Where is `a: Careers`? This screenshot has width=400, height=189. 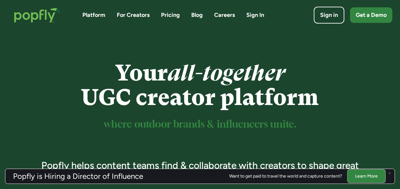 a: Careers is located at coordinates (224, 15).